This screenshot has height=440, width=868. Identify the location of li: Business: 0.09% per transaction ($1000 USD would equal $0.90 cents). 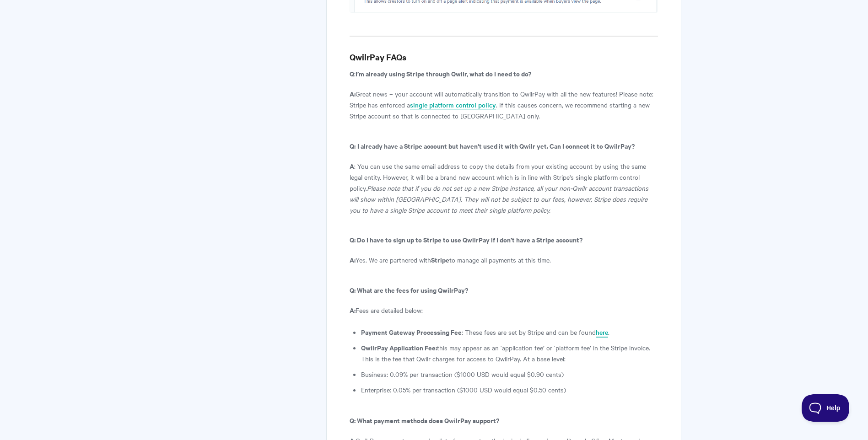
(509, 374).